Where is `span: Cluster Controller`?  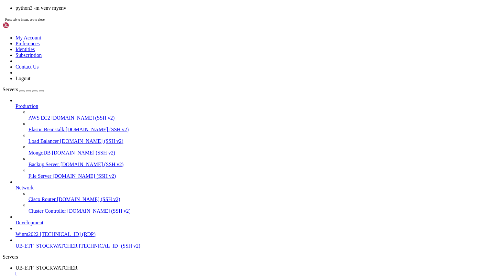 span: Cluster Controller is located at coordinates (47, 211).